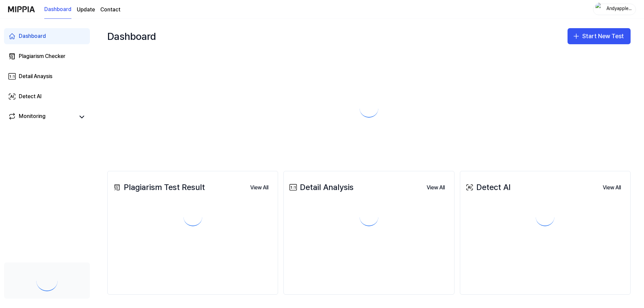 The width and height of the screenshot is (644, 308). I want to click on a: Detect AI, so click(47, 97).